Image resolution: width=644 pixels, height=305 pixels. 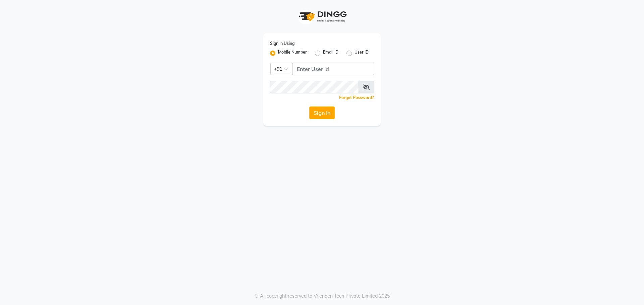 What do you see at coordinates (283, 44) in the screenshot?
I see `label: Sign In Using:` at bounding box center [283, 44].